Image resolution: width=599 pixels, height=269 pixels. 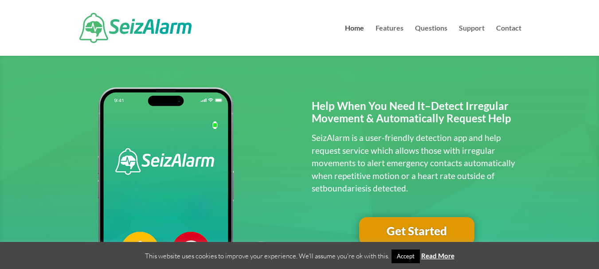 What do you see at coordinates (437, 256) in the screenshot?
I see `a: Read More` at bounding box center [437, 256].